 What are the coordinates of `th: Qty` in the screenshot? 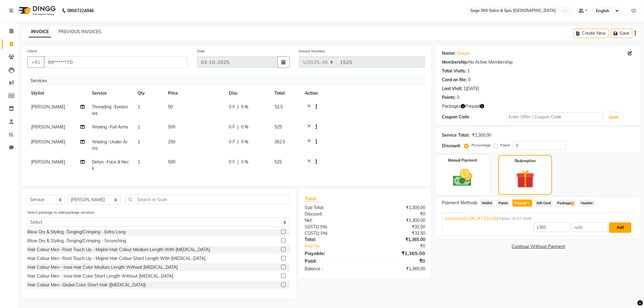 It's located at (149, 93).